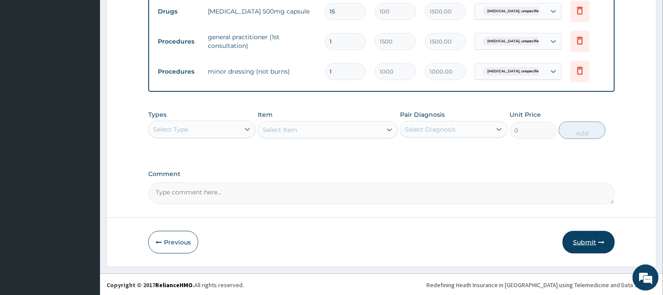 This screenshot has width=663, height=295. I want to click on label: Pair Diagnosis, so click(422, 114).